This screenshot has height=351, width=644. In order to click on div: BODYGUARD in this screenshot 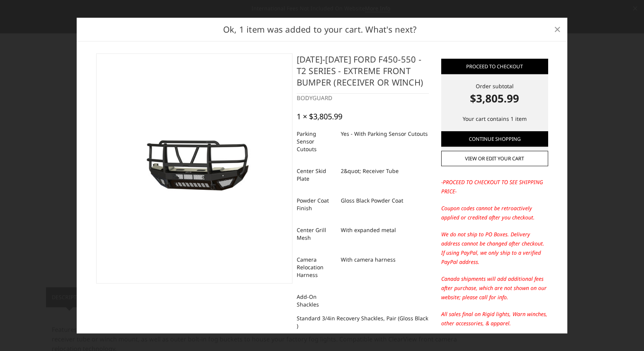, I will do `click(363, 98)`.